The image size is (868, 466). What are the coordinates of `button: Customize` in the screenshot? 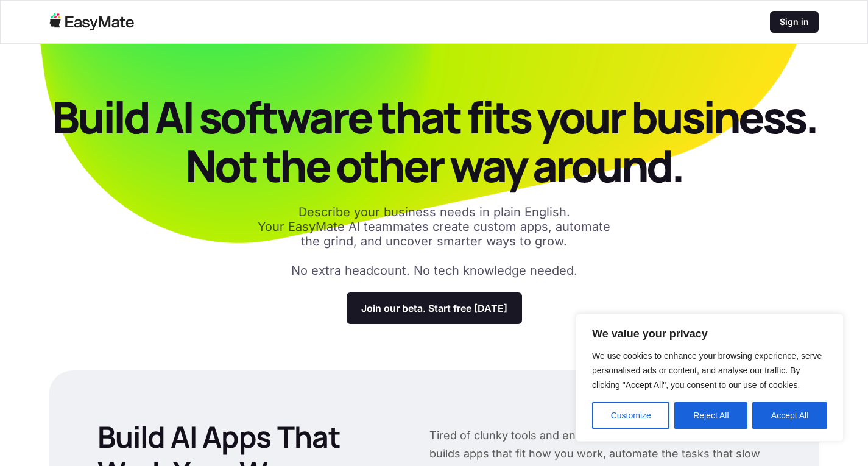 It's located at (630, 415).